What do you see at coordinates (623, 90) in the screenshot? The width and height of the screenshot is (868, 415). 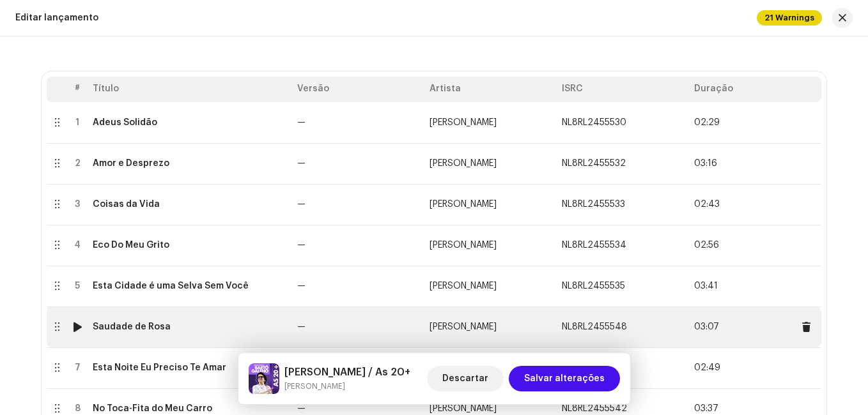 I see `th: ISRC` at bounding box center [623, 90].